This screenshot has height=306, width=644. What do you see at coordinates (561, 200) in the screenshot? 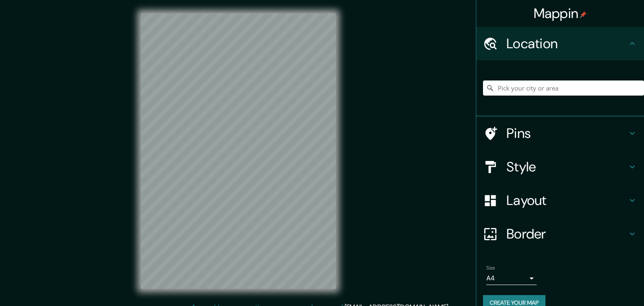
I see `div: Layout` at bounding box center [561, 200].